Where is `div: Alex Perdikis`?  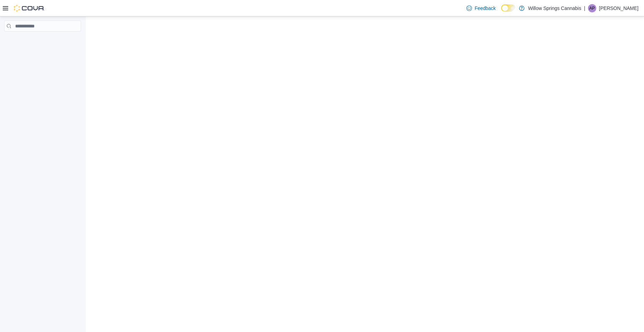
div: Alex Perdikis is located at coordinates (592, 9).